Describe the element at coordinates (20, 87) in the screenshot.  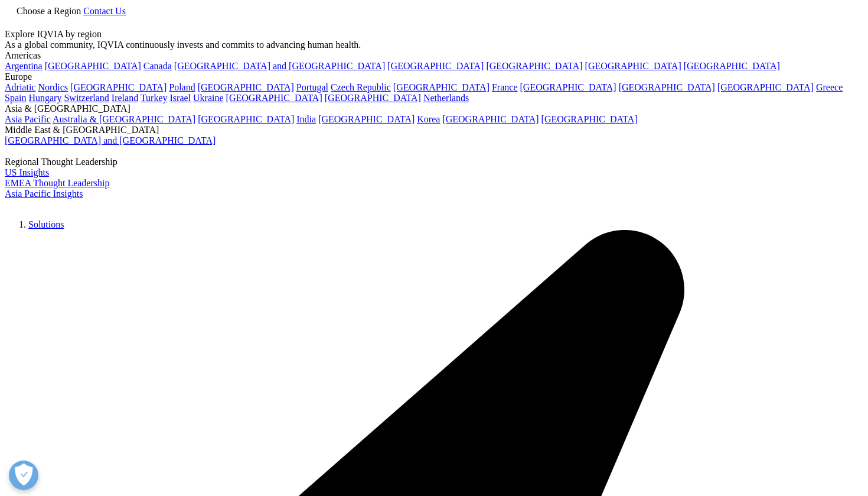
I see `a: Adriatic` at that location.